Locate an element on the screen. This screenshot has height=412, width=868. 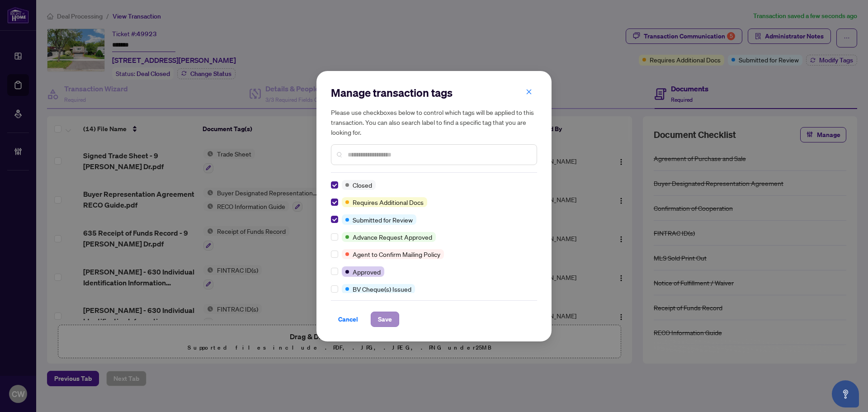
span: Save is located at coordinates (384, 319).